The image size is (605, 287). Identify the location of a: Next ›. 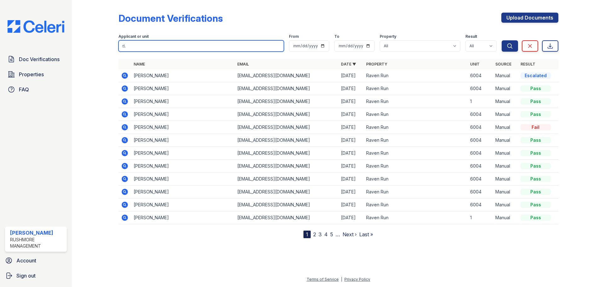
(349, 234).